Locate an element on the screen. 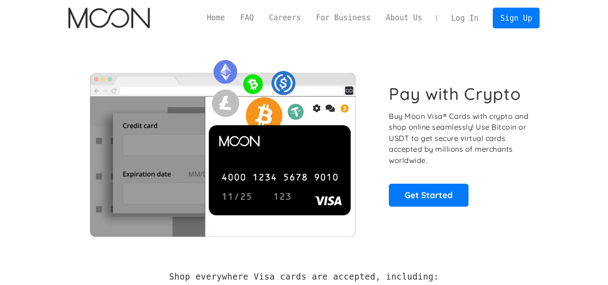  a: Log In is located at coordinates (465, 18).